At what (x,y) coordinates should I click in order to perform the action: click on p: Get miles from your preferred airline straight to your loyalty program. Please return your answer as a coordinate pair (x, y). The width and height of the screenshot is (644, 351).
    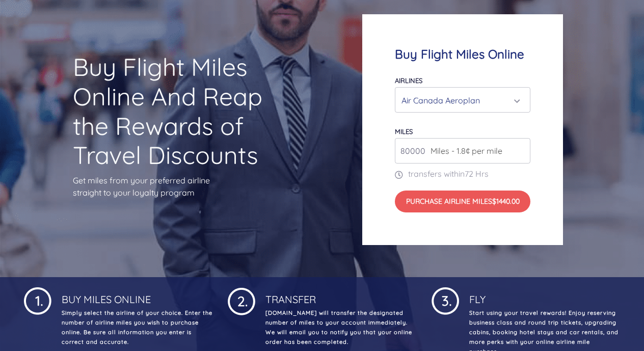
    Looking at the image, I should click on (177, 186).